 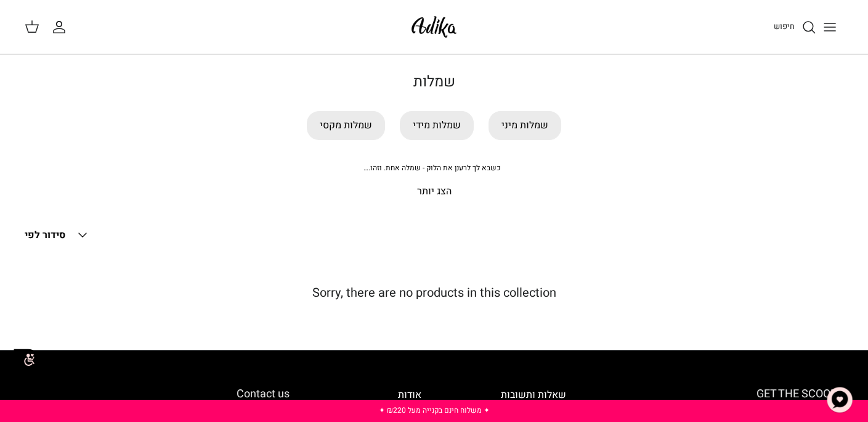 I want to click on a: אודות, so click(x=409, y=395).